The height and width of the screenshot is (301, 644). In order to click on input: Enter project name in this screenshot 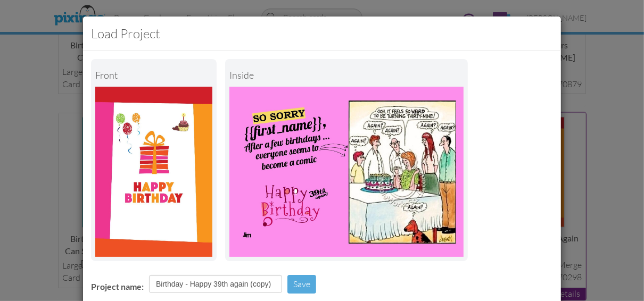, I will do `click(215, 284)`.